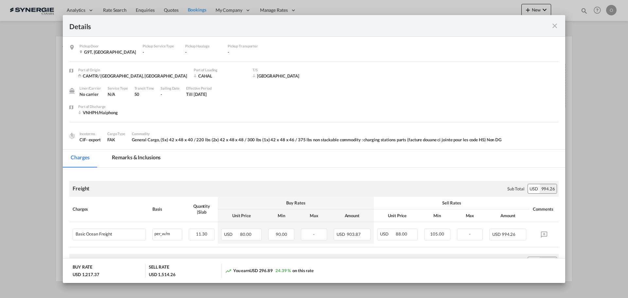 The image size is (628, 298). What do you see at coordinates (203, 46) in the screenshot?
I see `div: Pickup Haulage` at bounding box center [203, 46].